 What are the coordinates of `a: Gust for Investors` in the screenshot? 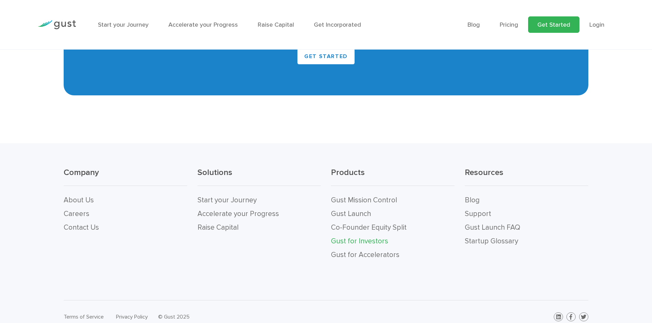 It's located at (359, 241).